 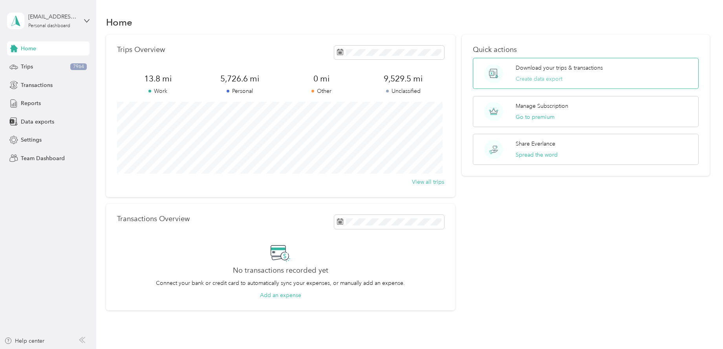 What do you see at coordinates (240, 79) in the screenshot?
I see `span: 5,726.6 mi` at bounding box center [240, 79].